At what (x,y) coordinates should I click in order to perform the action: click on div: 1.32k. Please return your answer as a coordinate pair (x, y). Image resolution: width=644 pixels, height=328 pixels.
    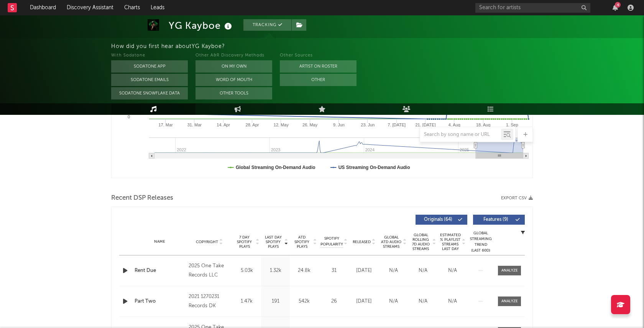
    Looking at the image, I should click on (275, 271).